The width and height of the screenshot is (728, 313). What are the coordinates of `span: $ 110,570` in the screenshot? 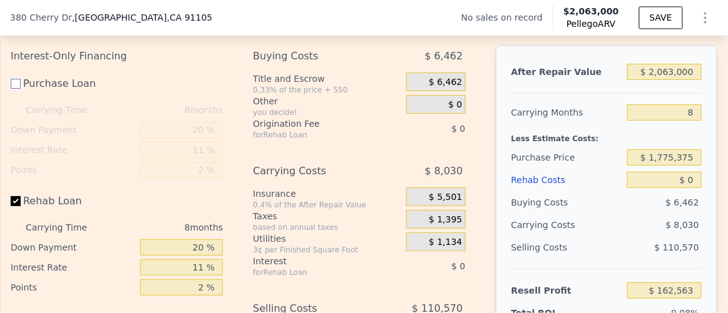 It's located at (676, 248).